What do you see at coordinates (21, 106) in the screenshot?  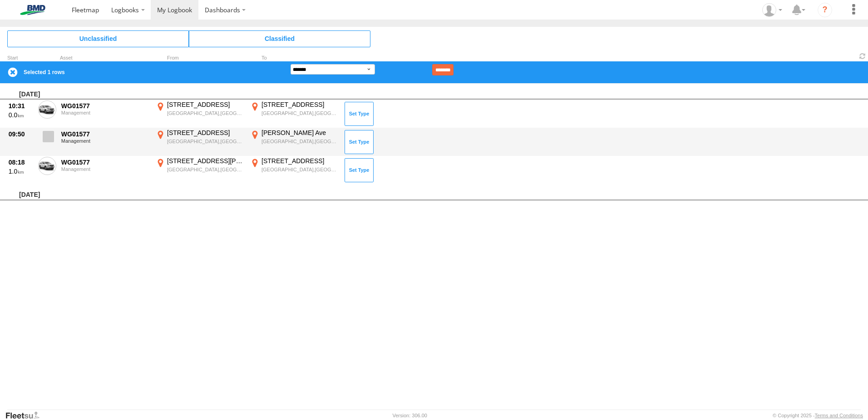 I see `div: 10:31` at bounding box center [21, 106].